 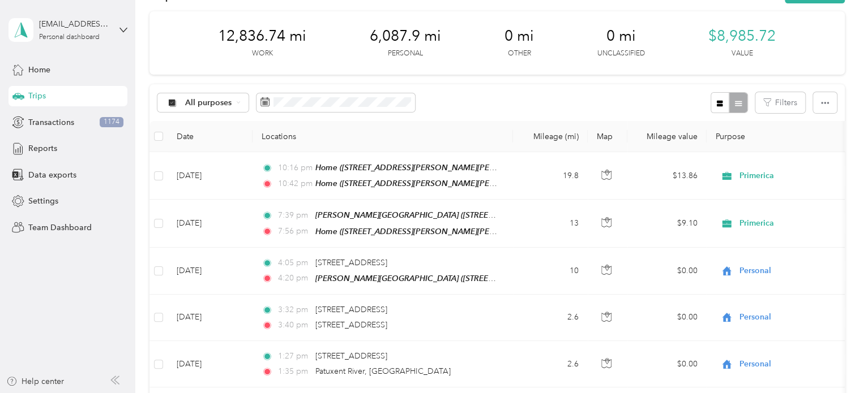 What do you see at coordinates (550, 271) in the screenshot?
I see `td: 10` at bounding box center [550, 271].